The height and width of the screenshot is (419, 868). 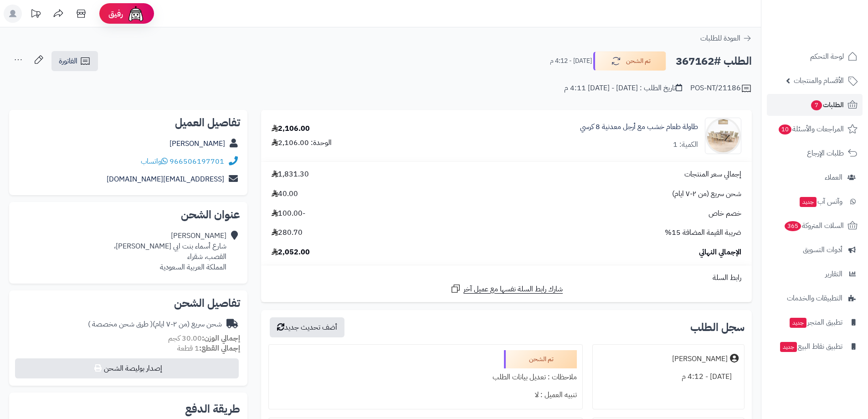 What do you see at coordinates (815, 178) in the screenshot?
I see `a: العملاء` at bounding box center [815, 178].